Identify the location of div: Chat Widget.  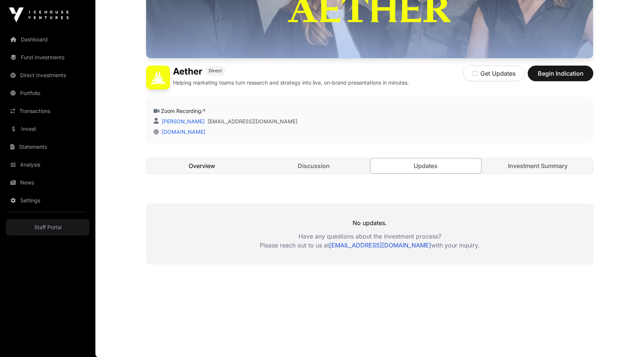
(625, 339).